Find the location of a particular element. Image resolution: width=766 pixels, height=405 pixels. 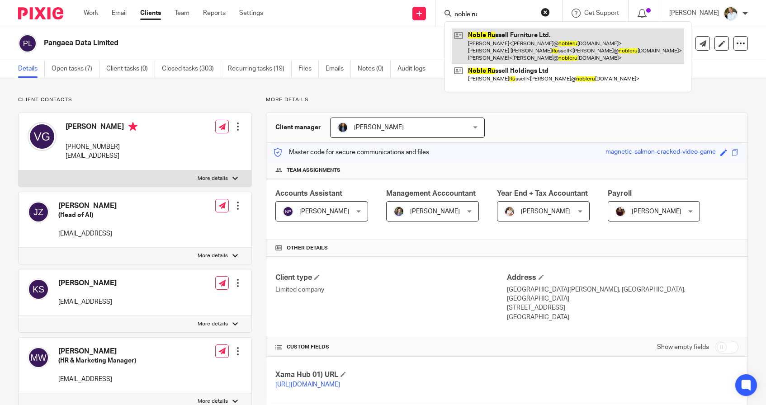

i: Primary is located at coordinates (133, 127).